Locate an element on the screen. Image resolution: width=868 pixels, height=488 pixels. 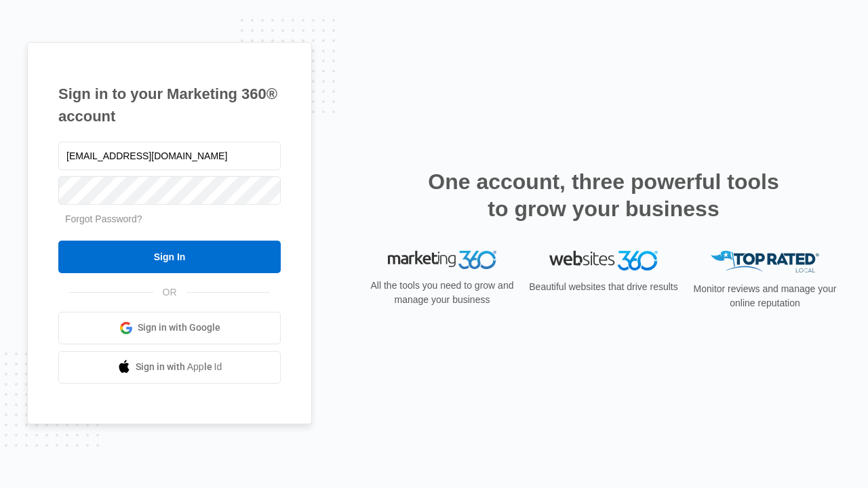
img: Websites 360 is located at coordinates (604, 261).